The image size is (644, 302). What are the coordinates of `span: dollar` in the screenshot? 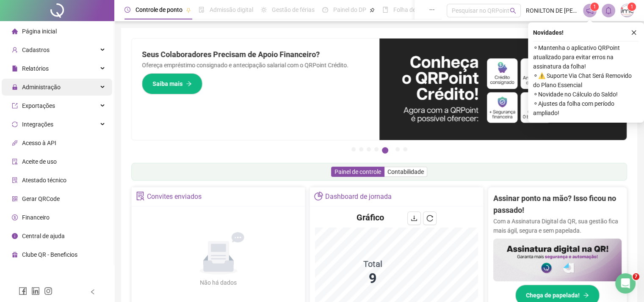 It's located at (15, 218).